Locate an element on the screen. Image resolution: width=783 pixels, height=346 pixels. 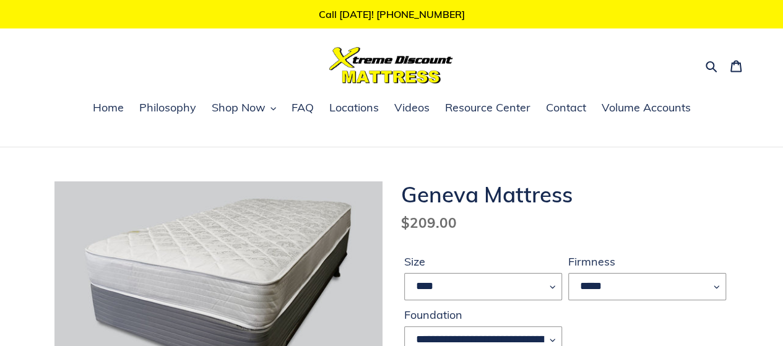
label: Foundation is located at coordinates (483, 314).